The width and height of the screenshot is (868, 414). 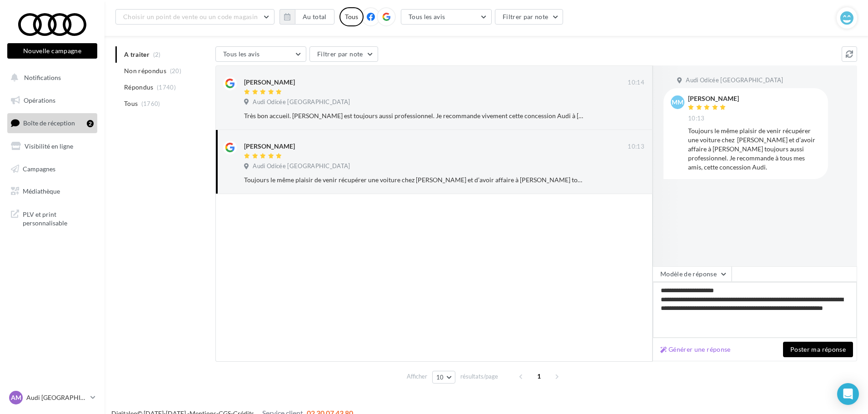 What do you see at coordinates (195, 17) in the screenshot?
I see `button: Choisir un point de vente ou un code magasin` at bounding box center [195, 17].